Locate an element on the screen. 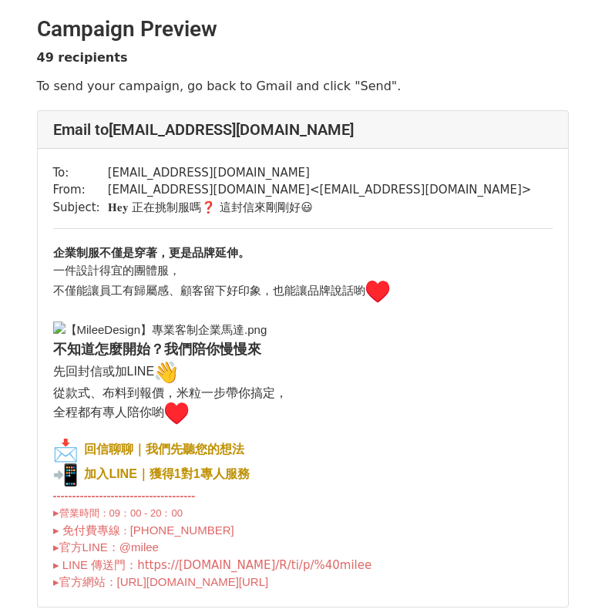 This screenshot has height=616, width=605. font: 營業時間 is located at coordinates (79, 513).